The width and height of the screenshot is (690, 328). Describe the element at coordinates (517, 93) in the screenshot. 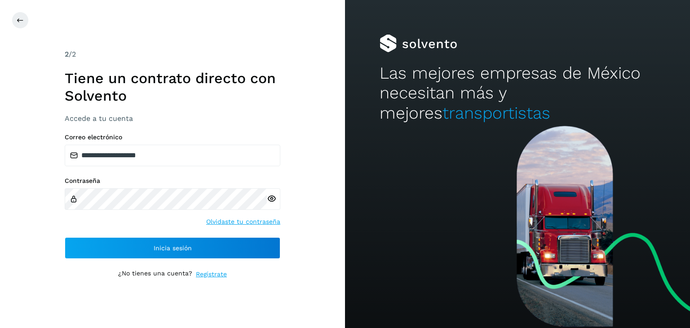

I see `h2: Las mejores empresas de México necesitan más y mejores` at that location.